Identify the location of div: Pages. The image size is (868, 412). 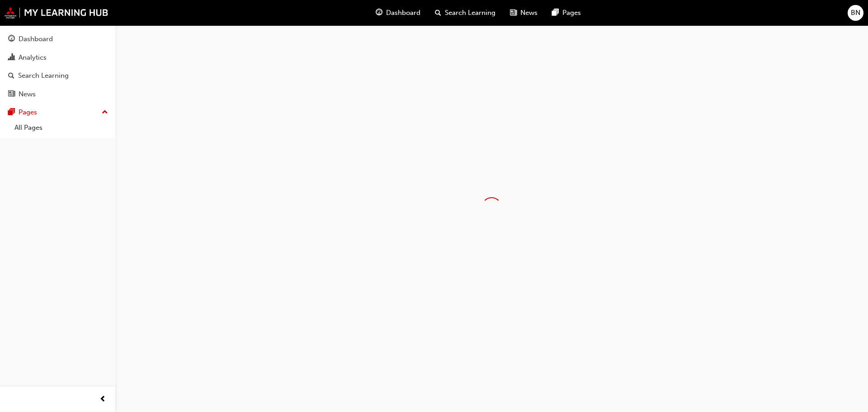
(27, 112).